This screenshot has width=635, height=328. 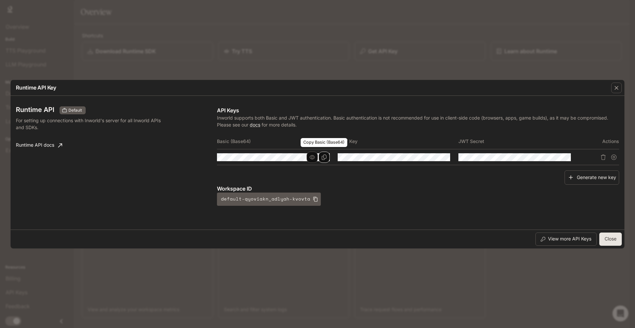 What do you see at coordinates (418, 121) in the screenshot?
I see `p: Inworld supports both Basic and JWT authentication. Basic authentication is not recommended for u...` at bounding box center [418, 121].